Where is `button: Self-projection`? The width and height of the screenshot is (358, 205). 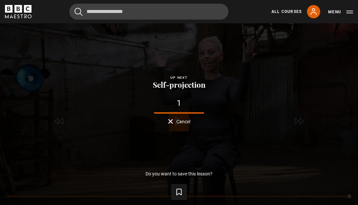 button: Self-projection is located at coordinates (179, 85).